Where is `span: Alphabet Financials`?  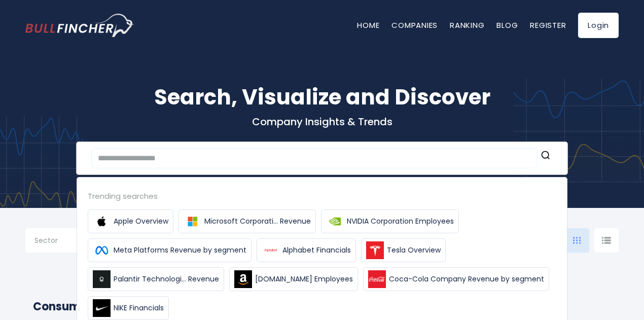
span: Alphabet Financials is located at coordinates (316, 251).